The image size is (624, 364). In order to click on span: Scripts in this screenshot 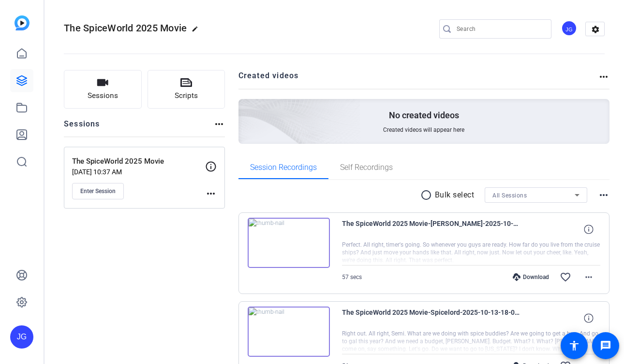, I will do `click(186, 96)`.